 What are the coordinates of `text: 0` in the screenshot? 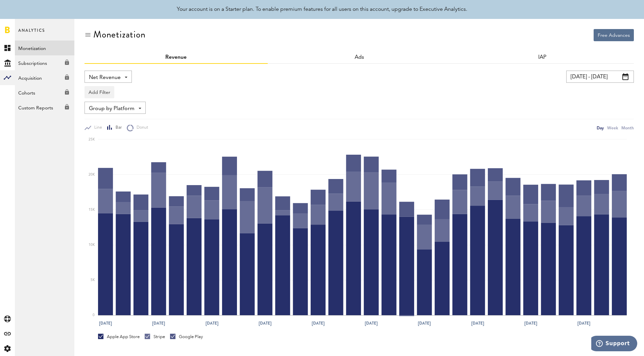 It's located at (94, 316).